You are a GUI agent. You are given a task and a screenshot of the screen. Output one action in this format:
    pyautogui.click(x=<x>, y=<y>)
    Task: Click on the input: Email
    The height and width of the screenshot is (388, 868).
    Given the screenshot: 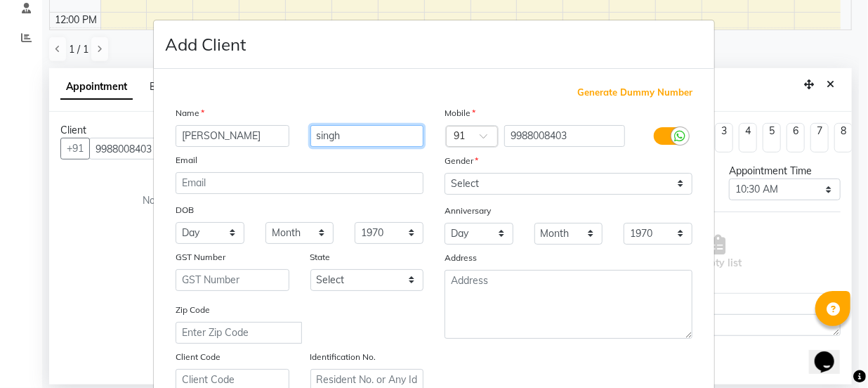 What is the action you would take?
    pyautogui.click(x=299, y=183)
    